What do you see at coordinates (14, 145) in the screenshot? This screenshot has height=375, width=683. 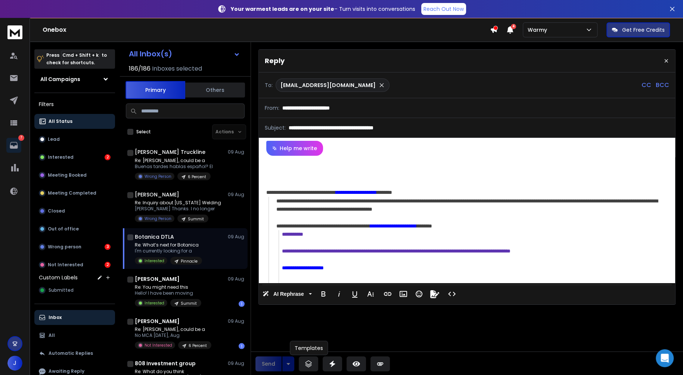 I see `a: 7` at bounding box center [14, 145].